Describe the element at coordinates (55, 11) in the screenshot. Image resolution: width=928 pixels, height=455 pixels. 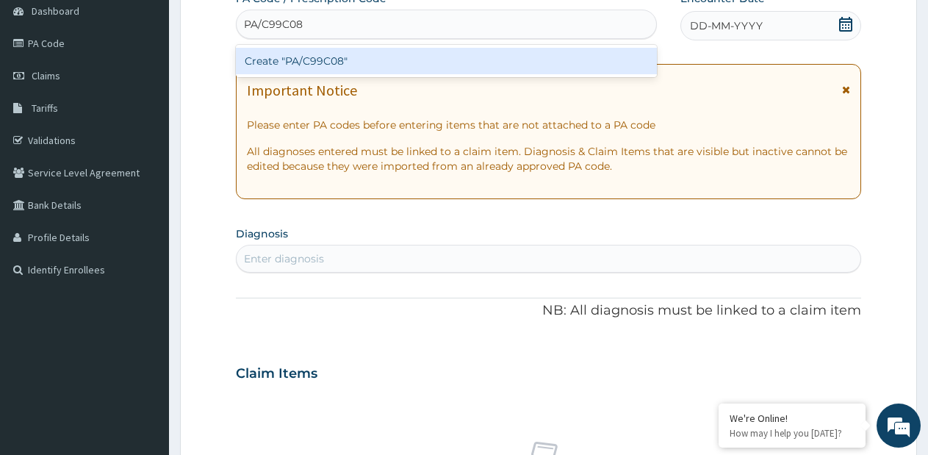
I see `span: Dashboard` at that location.